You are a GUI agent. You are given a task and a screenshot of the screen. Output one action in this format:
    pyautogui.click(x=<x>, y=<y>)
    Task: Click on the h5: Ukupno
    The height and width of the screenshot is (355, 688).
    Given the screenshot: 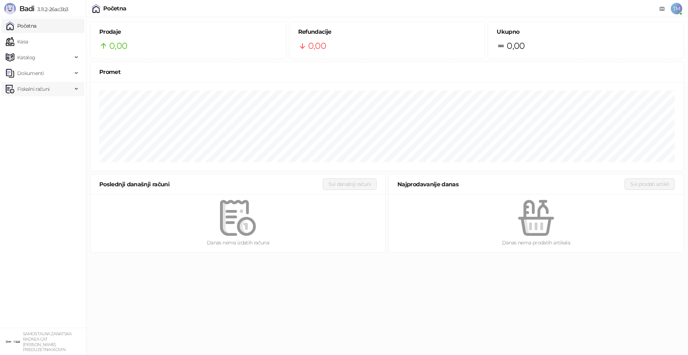 What is the action you would take?
    pyautogui.click(x=586, y=32)
    